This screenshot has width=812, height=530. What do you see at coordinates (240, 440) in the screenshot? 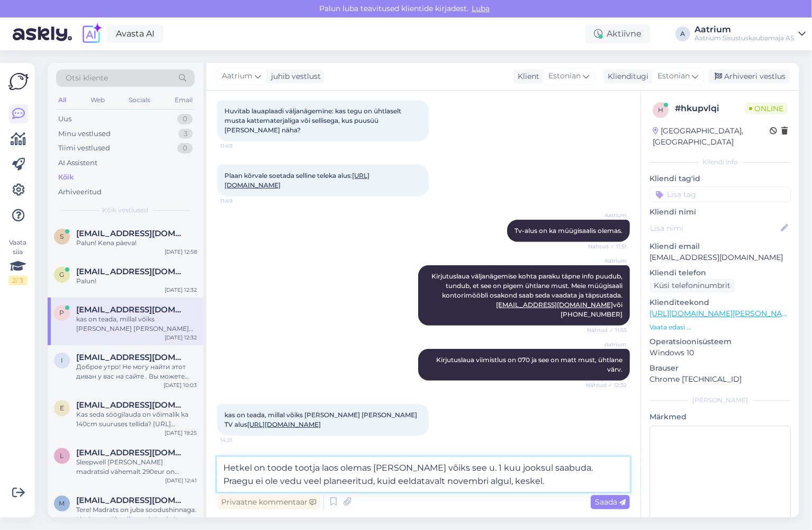
I see `span: 14:21` at bounding box center [240, 440].